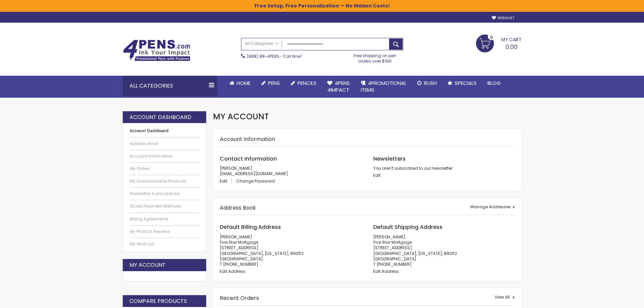  Describe the element at coordinates (164, 194) in the screenshot. I see `a: Newsletter Subscriptions` at that location.